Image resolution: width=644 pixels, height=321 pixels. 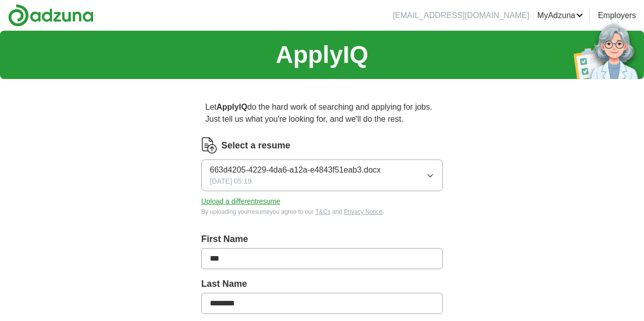 I want to click on label: First Name, so click(x=322, y=239).